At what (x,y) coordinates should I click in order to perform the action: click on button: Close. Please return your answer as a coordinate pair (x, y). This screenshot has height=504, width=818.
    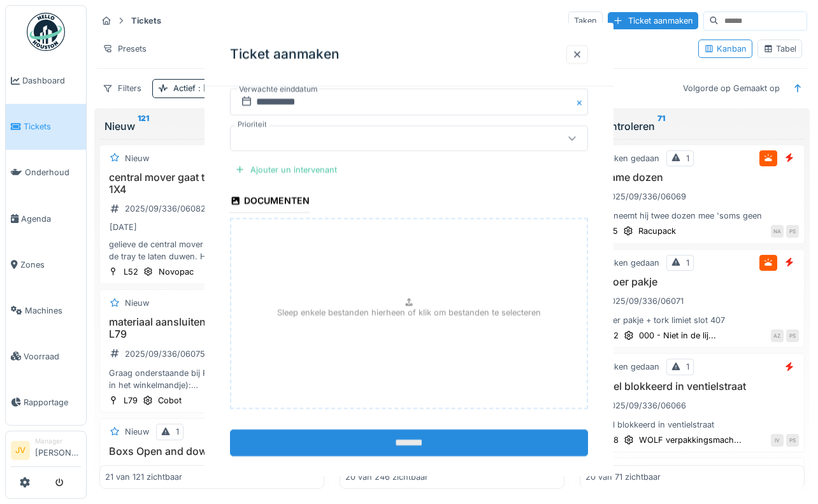
    Looking at the image, I should click on (581, 101).